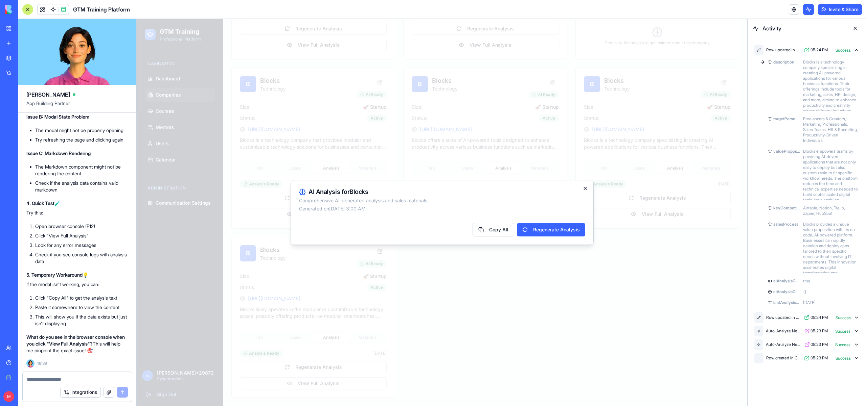 The image size is (866, 406). What do you see at coordinates (82, 298) in the screenshot?
I see `li: Click "Copy All" to get the analysis text` at bounding box center [82, 298].